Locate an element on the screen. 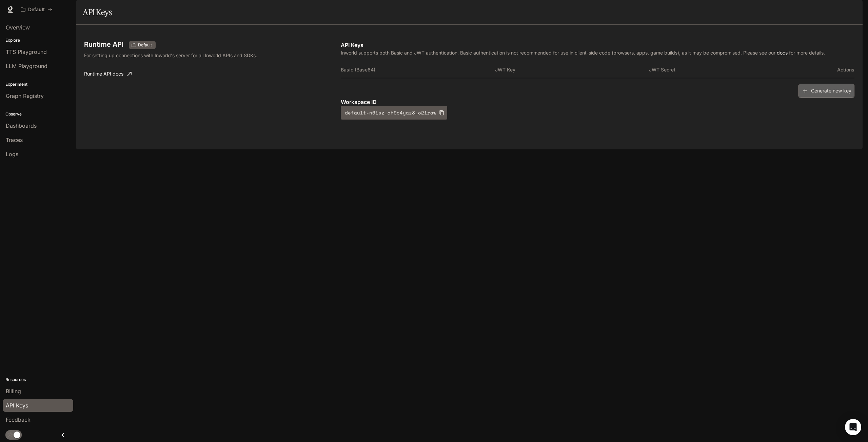 Image resolution: width=868 pixels, height=442 pixels. th: JWT Key is located at coordinates (572, 70).